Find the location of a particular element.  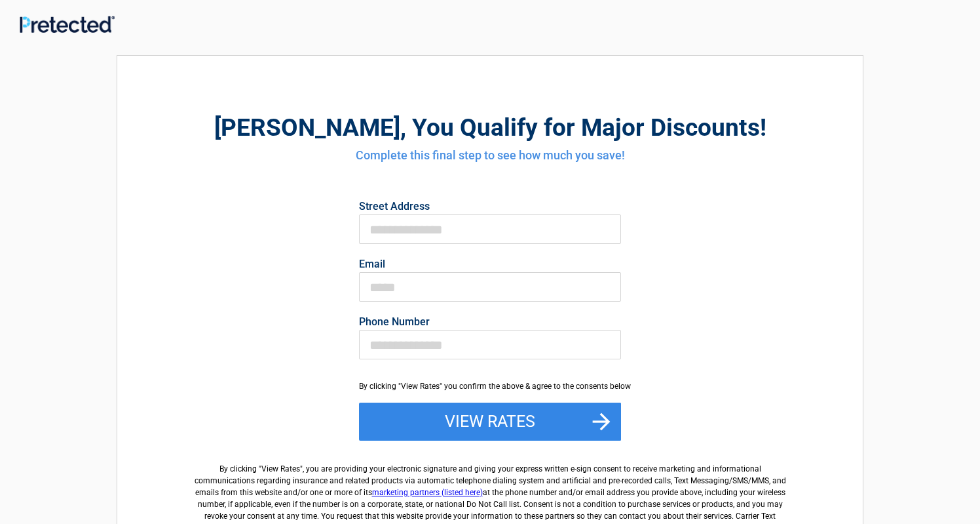

h4: Complete this final step to see how much you save! is located at coordinates (490, 156).